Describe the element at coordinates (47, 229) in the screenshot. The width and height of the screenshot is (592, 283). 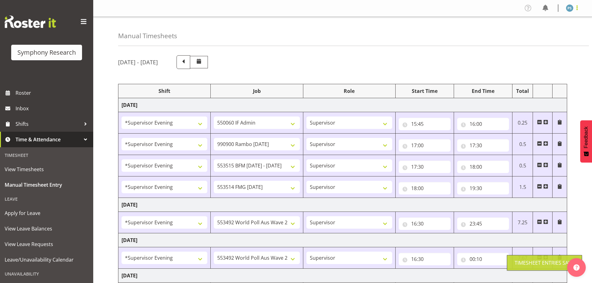
I see `span: View Leave Balances` at that location.